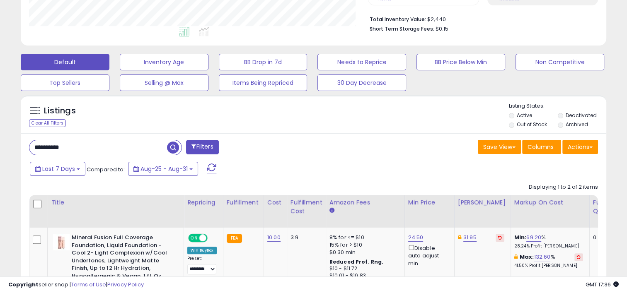  I want to click on span: ON, so click(194, 238).